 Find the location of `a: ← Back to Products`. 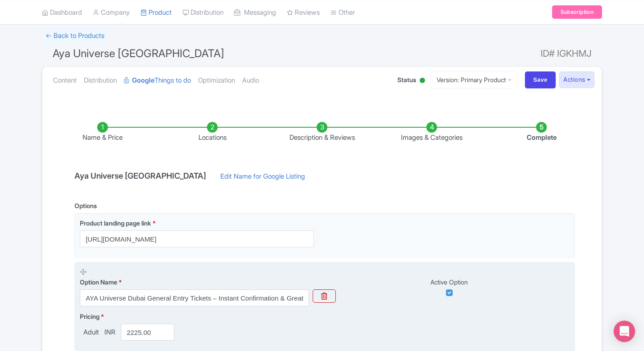

a: ← Back to Products is located at coordinates (75, 36).